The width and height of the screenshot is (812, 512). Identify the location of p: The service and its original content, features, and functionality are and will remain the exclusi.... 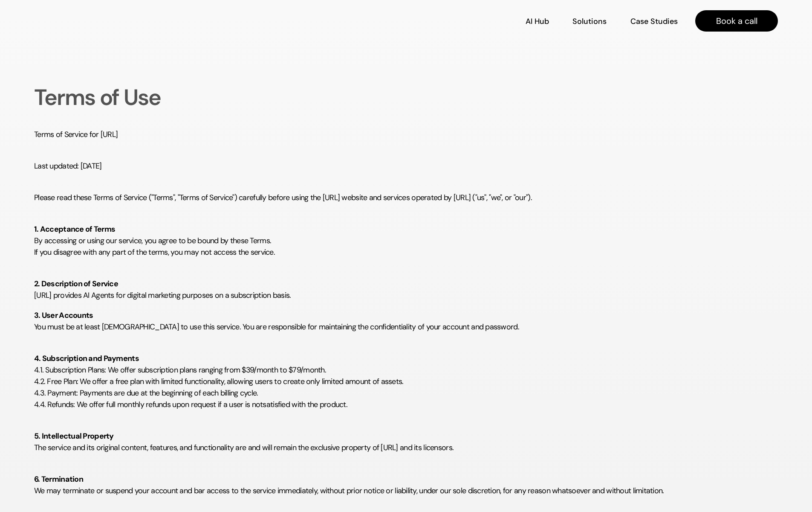
(406, 436).